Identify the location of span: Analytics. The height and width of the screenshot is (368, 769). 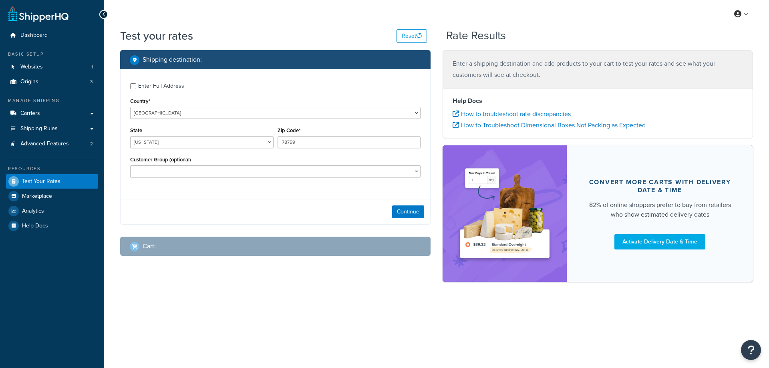
(33, 211).